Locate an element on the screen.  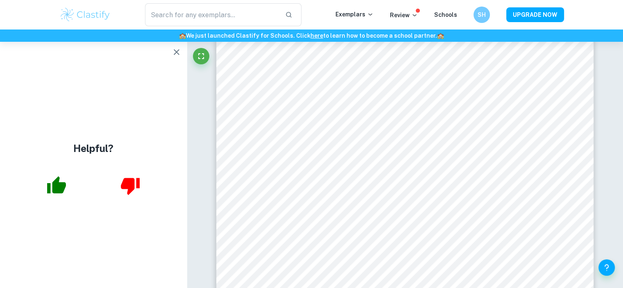
h6: We just launched Clastify for Schools. Click to learn how to become a school partner. is located at coordinates (311, 36).